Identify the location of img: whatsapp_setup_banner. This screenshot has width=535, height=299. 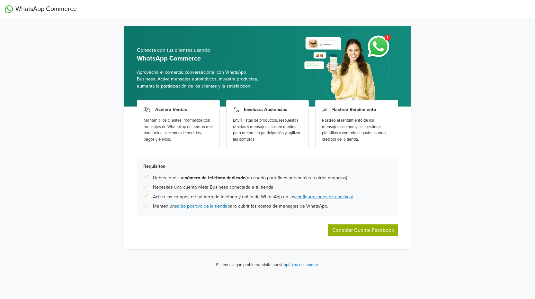
(349, 68).